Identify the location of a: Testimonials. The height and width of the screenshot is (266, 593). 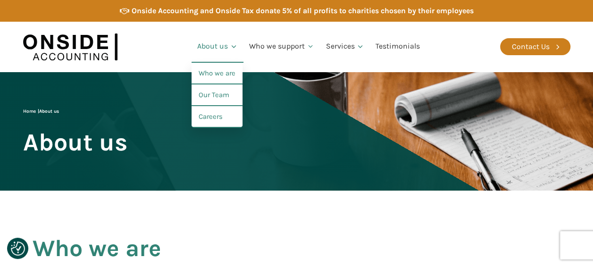
(398, 47).